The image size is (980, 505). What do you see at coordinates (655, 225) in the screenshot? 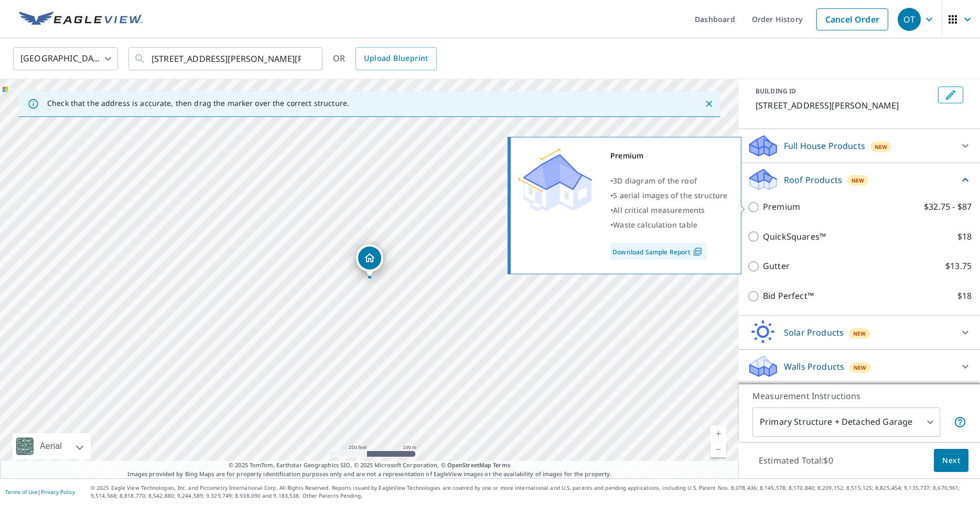
I see `span: Waste calculation table` at bounding box center [655, 225].